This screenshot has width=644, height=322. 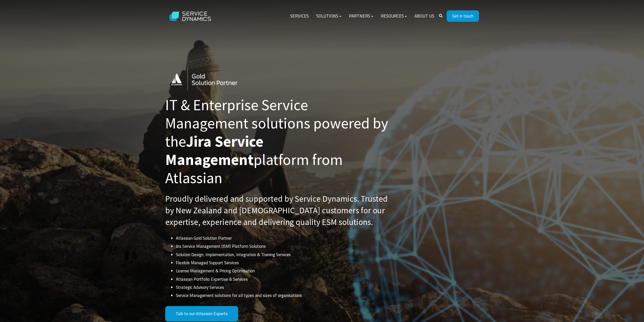 What do you see at coordinates (215, 150) in the screenshot?
I see `strong: Jira Service Management` at bounding box center [215, 150].